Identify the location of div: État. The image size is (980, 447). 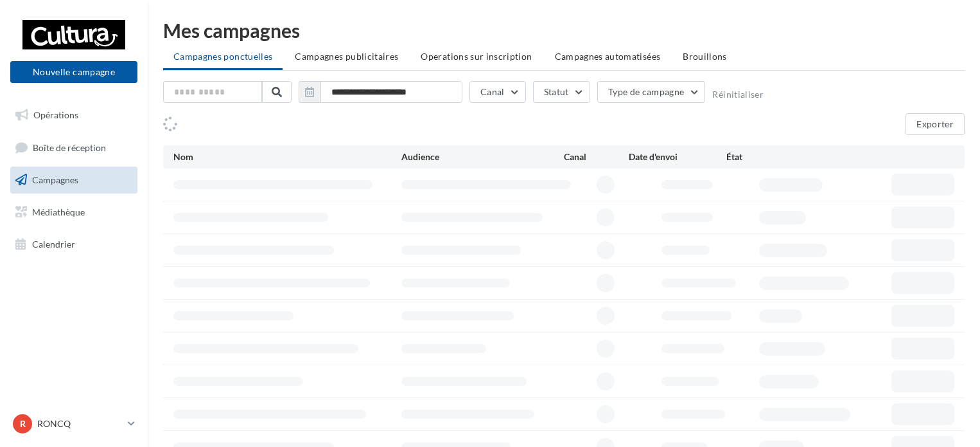
(776, 157).